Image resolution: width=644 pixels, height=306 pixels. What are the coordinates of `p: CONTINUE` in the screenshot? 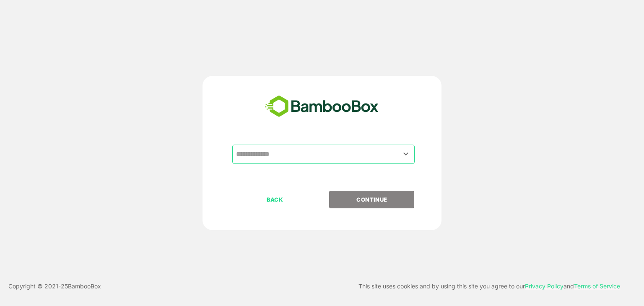 It's located at (372, 199).